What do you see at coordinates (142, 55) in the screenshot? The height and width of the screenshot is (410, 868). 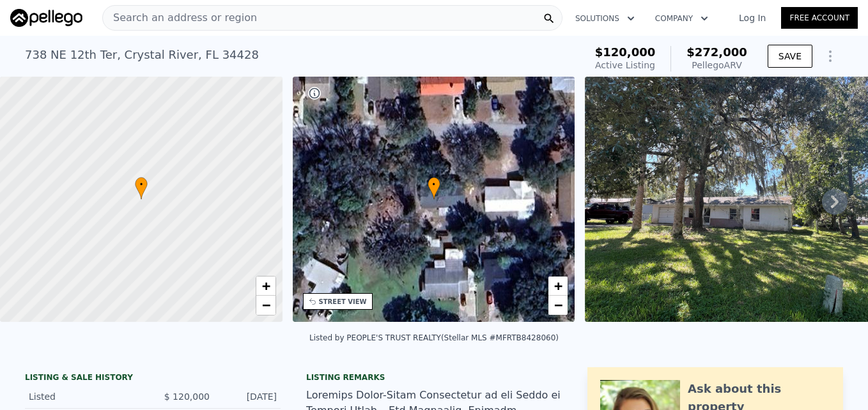 I see `div: 738 NE 12th Ter , Crystal River , FL 34428` at bounding box center [142, 55].